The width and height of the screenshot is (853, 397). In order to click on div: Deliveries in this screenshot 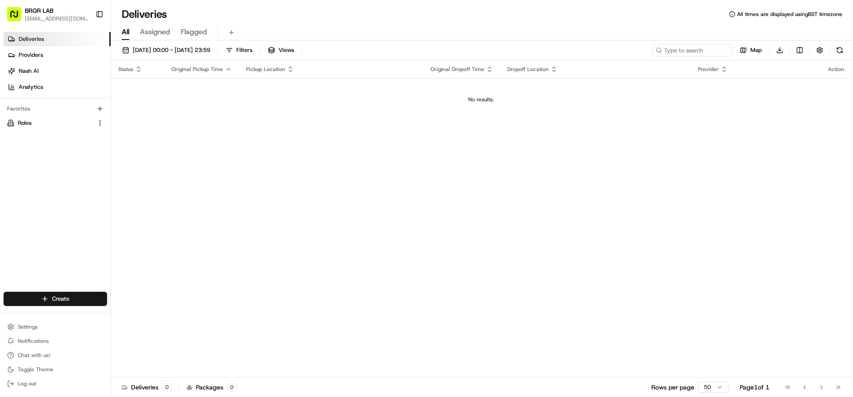, I will do `click(147, 387)`.